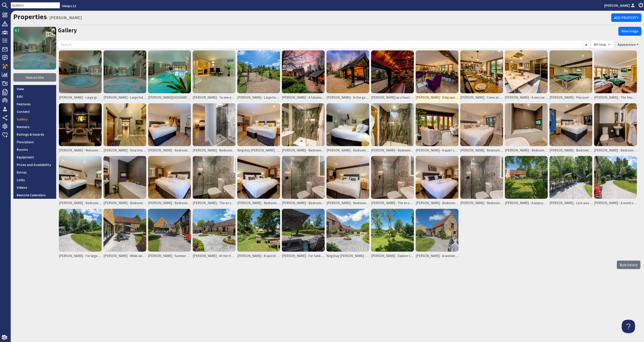  What do you see at coordinates (348, 177) in the screenshot?
I see `img: Kingshay Barton - Bedroom 9 (St Ryan) sleeps 2 and has an en suite shower room` at bounding box center [348, 177].